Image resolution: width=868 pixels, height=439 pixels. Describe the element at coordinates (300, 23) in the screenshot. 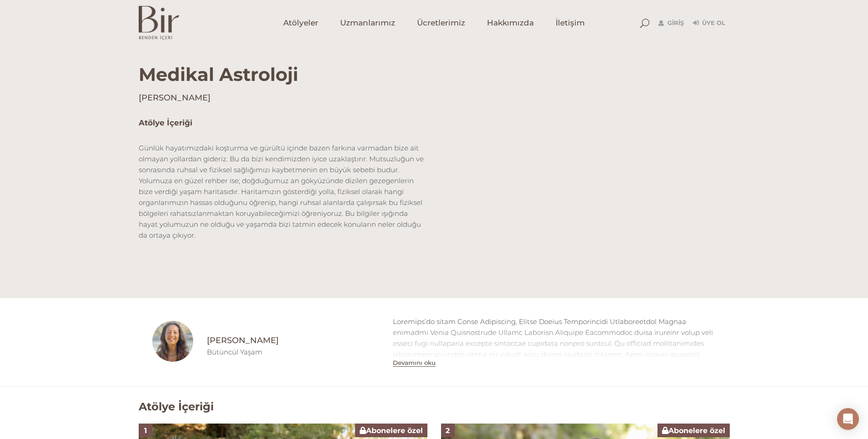

I see `span: Atölyeler` at that location.